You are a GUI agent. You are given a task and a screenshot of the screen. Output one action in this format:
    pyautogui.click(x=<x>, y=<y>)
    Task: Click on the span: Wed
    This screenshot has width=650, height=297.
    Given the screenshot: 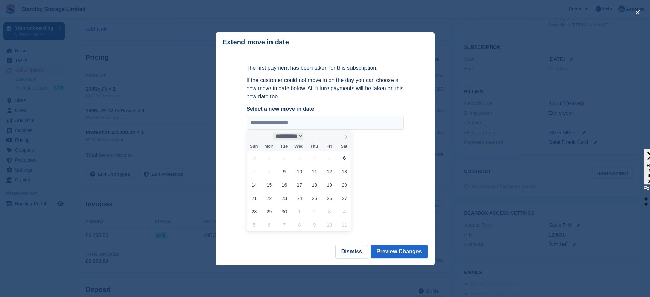 What is the action you would take?
    pyautogui.click(x=299, y=146)
    